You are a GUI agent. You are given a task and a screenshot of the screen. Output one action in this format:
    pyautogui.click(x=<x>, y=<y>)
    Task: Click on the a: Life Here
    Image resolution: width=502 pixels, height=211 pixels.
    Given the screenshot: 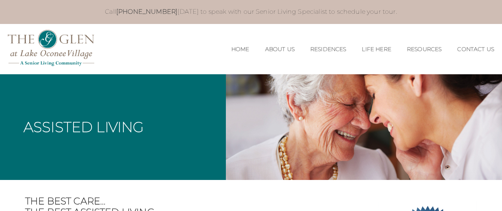 What is the action you would take?
    pyautogui.click(x=376, y=49)
    